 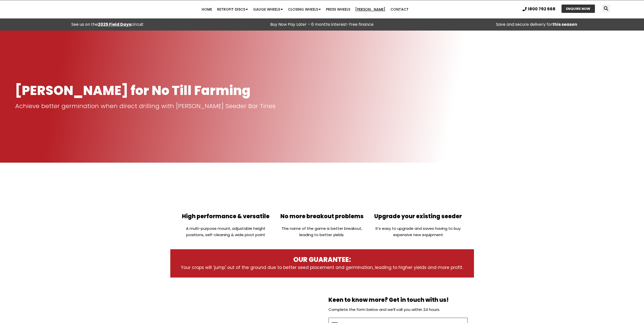 I want to click on a: ENQUIRE NOW, so click(x=578, y=9).